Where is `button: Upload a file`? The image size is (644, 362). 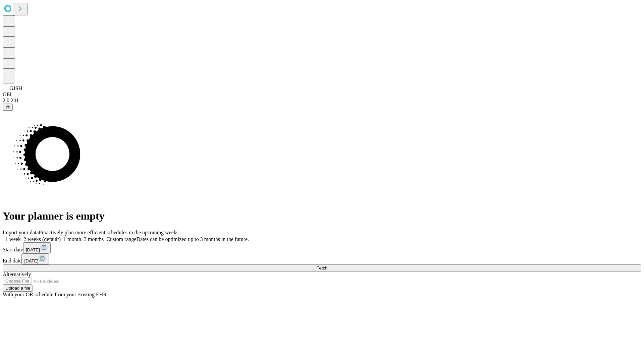 button: Upload a file is located at coordinates (18, 288).